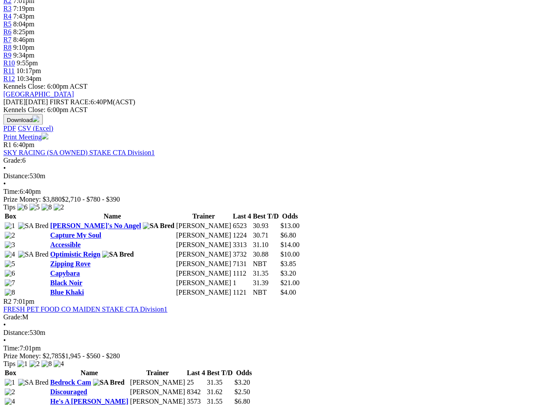 This screenshot has height=405, width=554. Describe the element at coordinates (24, 55) in the screenshot. I see `span: 9:34pm` at that location.